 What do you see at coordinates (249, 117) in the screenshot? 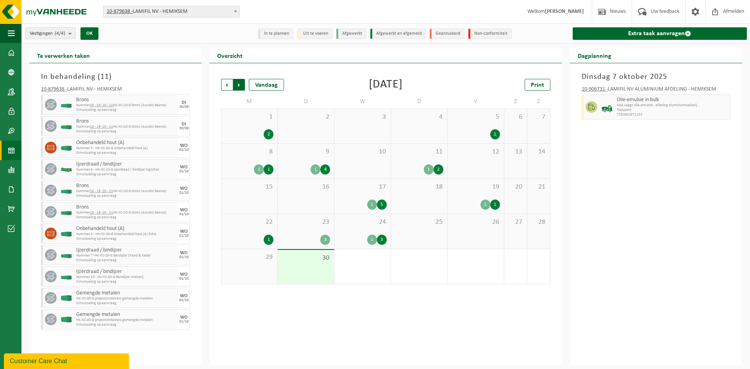
I see `span: 1` at bounding box center [249, 117].